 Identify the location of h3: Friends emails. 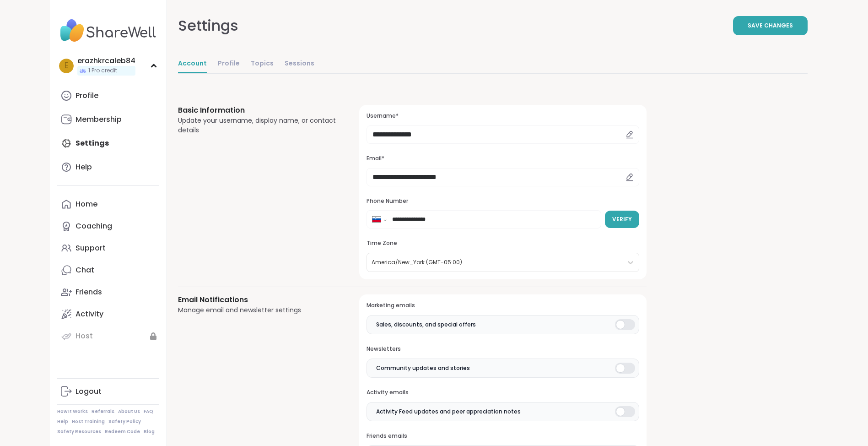
(503, 436).